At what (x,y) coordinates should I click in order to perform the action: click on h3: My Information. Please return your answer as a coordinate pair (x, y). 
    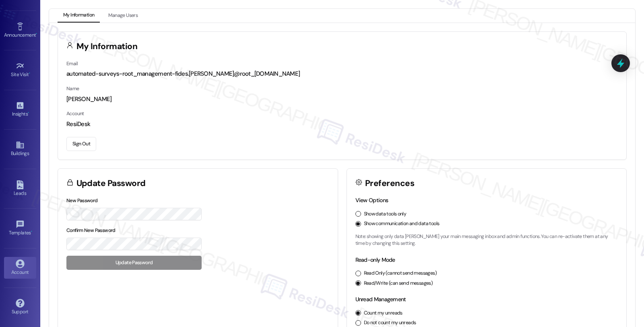
    Looking at the image, I should click on (107, 46).